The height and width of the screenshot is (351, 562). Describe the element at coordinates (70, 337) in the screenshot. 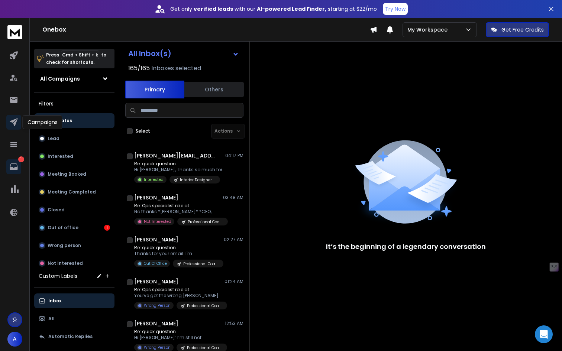

I see `p: Automatic Replies` at that location.